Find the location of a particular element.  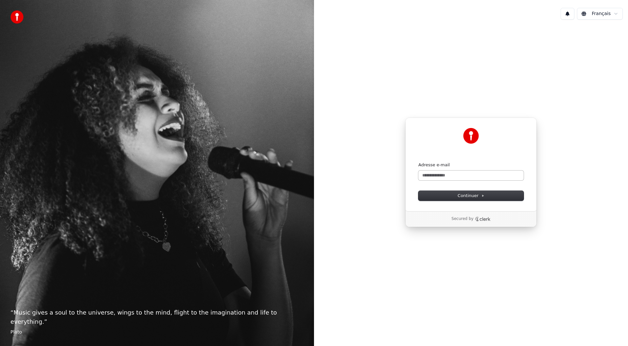

label: Adresse e-mail is located at coordinates (434, 165).